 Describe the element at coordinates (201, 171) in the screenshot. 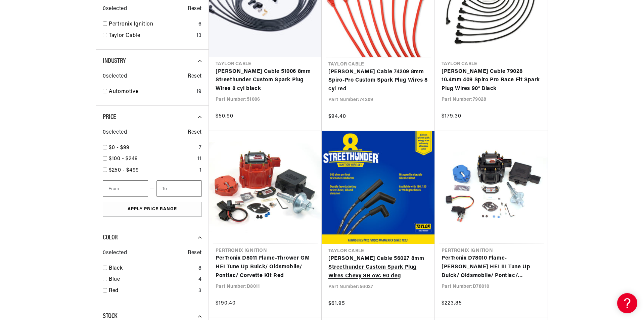

I see `div: 1` at that location.